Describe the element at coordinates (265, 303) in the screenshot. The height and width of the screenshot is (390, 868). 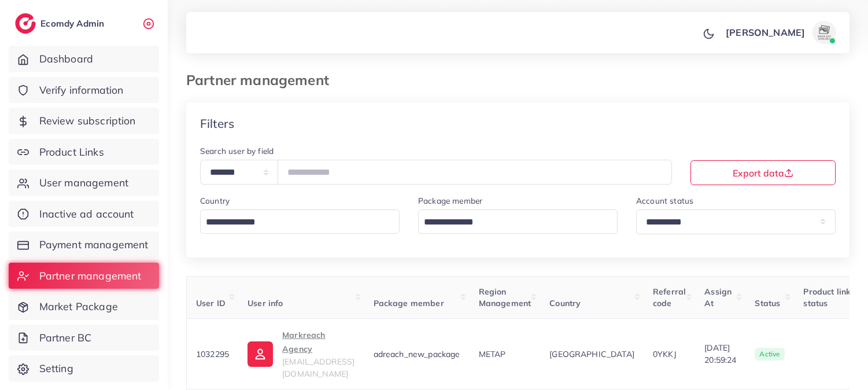
I see `span: User info` at that location.